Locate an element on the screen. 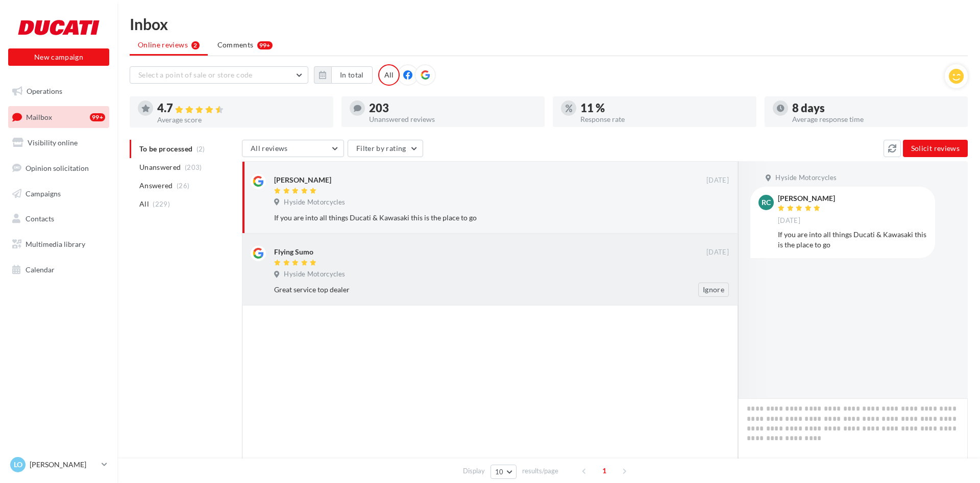  button: Select a point of sale or store code is located at coordinates (219, 75).